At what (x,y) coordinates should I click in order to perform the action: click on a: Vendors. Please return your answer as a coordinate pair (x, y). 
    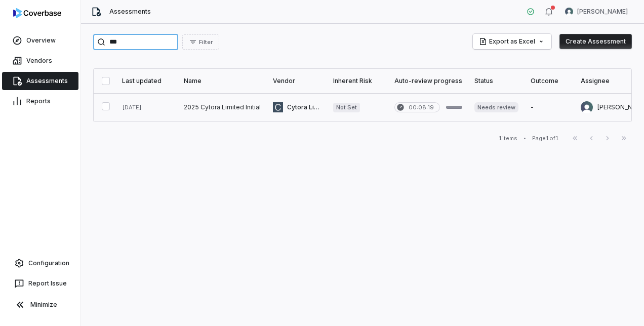
    Looking at the image, I should click on (40, 61).